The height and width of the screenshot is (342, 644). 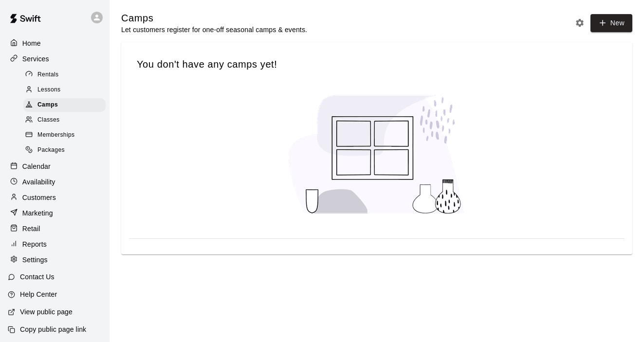 What do you see at coordinates (66, 89) in the screenshot?
I see `a: Lessons` at bounding box center [66, 89].